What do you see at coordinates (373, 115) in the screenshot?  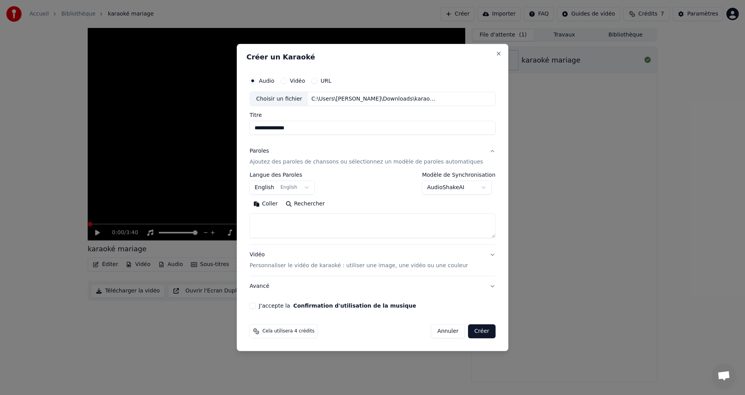 I see `label: Titre` at bounding box center [373, 115].